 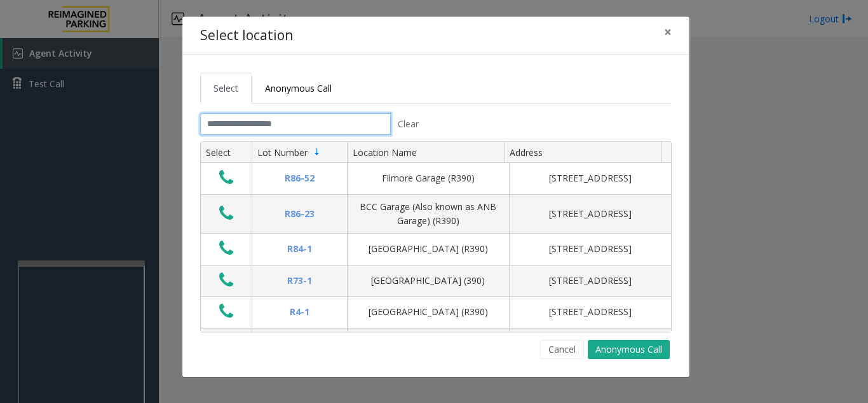 I want to click on div: Data table, so click(x=436, y=237).